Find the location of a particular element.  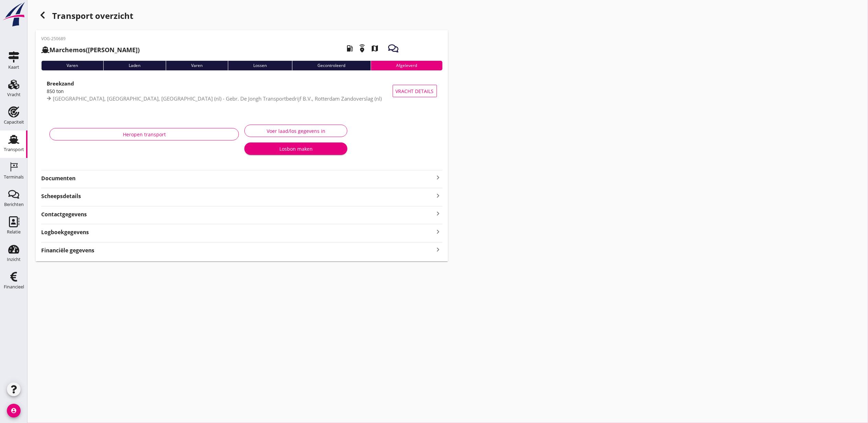

strong: Logboekgegevens is located at coordinates (65, 232).